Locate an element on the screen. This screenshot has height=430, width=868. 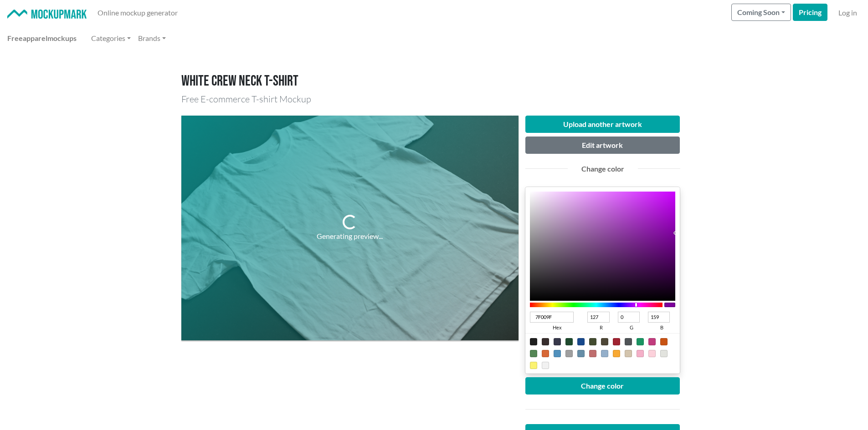
div: #c85313 is located at coordinates (664, 342).